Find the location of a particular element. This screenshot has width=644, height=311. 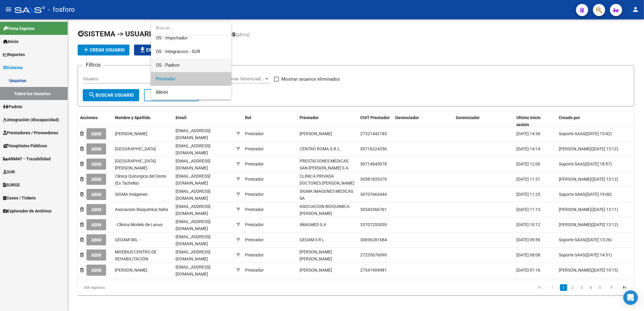

span: Prestador is located at coordinates (166, 79).